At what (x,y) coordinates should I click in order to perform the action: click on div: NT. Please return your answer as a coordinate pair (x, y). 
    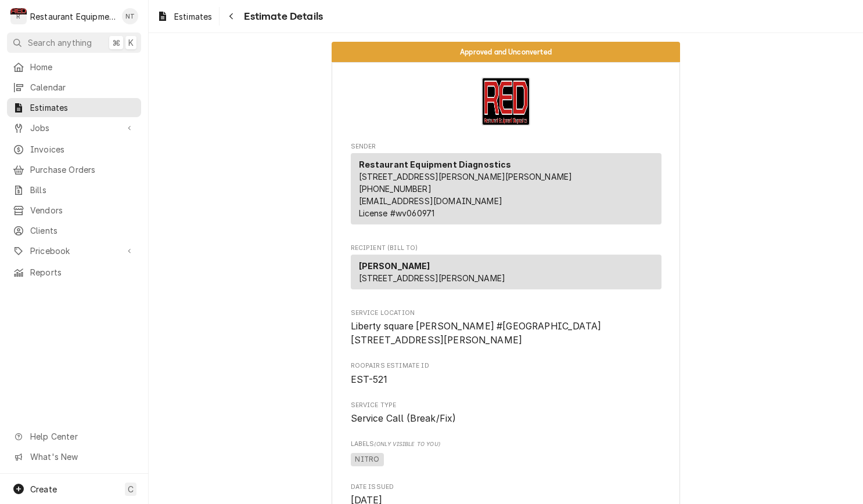
    Looking at the image, I should click on (130, 16).